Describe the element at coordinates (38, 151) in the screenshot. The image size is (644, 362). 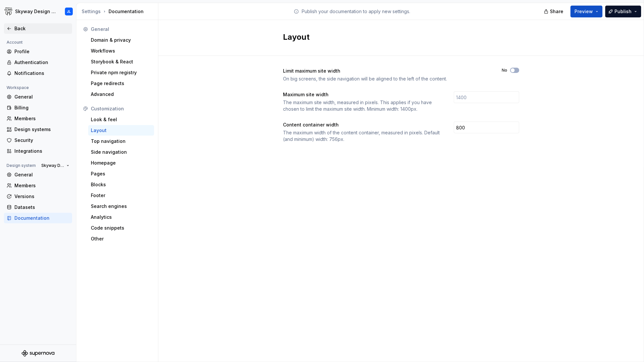
I see `a: Integrations` at that location.